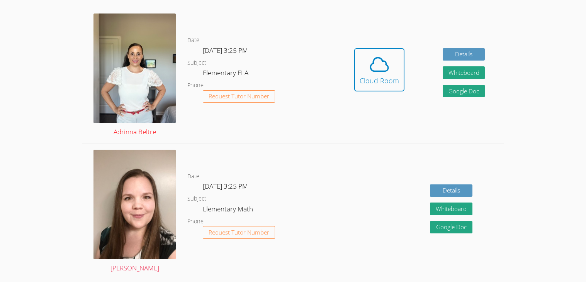  What do you see at coordinates (229, 210) in the screenshot?
I see `dd: Elementary Math` at bounding box center [229, 210].